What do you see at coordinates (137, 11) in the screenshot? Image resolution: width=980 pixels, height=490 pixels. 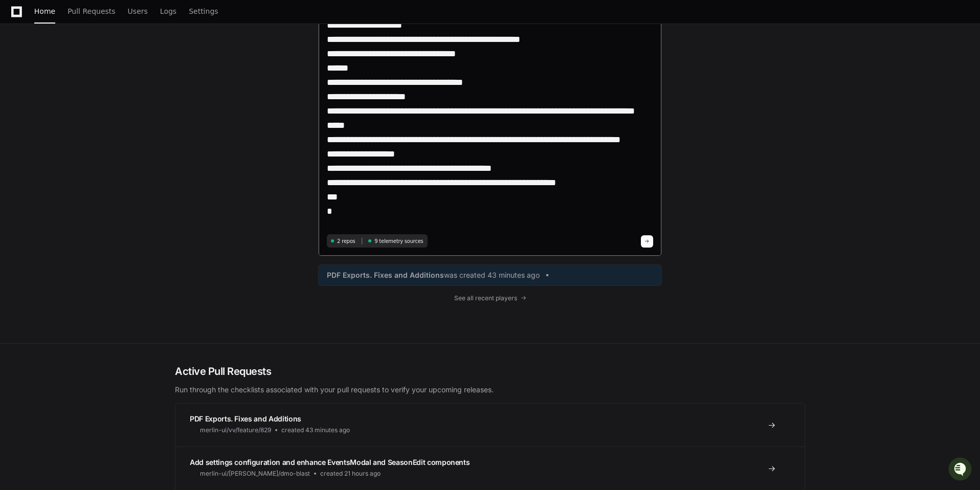 I see `span: Users` at bounding box center [137, 11].